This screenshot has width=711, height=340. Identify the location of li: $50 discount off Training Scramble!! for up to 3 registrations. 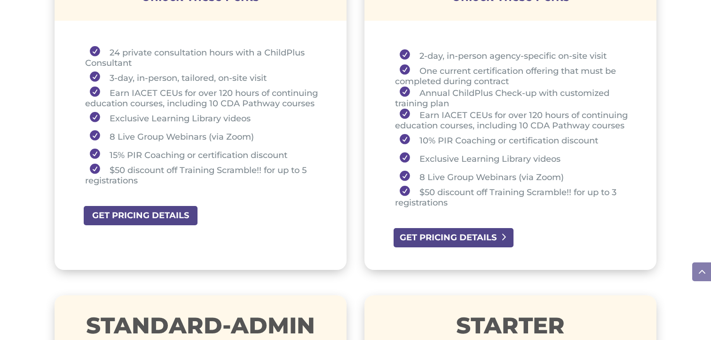
(514, 197).